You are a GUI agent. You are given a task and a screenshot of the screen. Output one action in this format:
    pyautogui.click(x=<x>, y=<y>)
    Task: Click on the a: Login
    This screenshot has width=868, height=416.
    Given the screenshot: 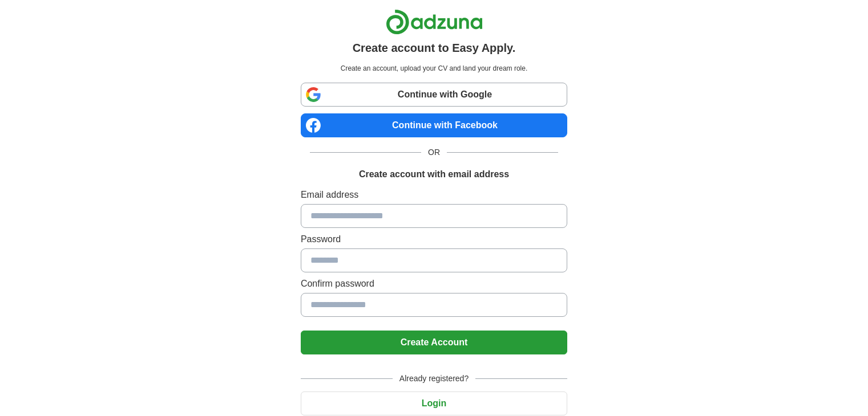 What is the action you would take?
    pyautogui.click(x=434, y=403)
    